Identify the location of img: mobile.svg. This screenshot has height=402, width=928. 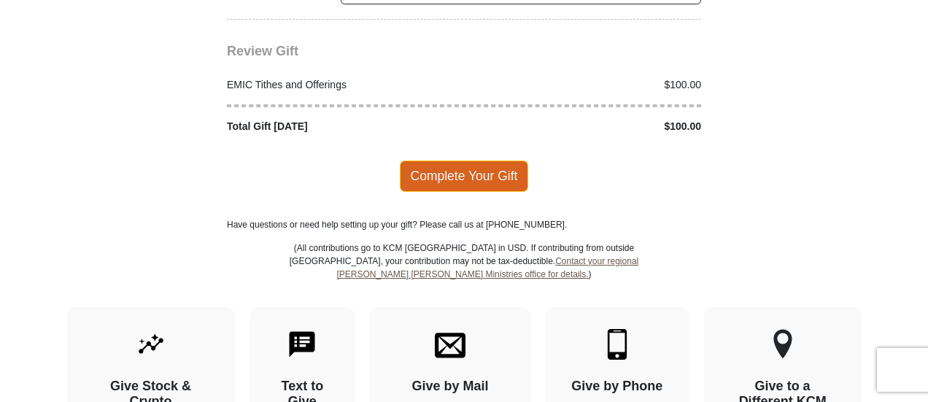
(617, 344).